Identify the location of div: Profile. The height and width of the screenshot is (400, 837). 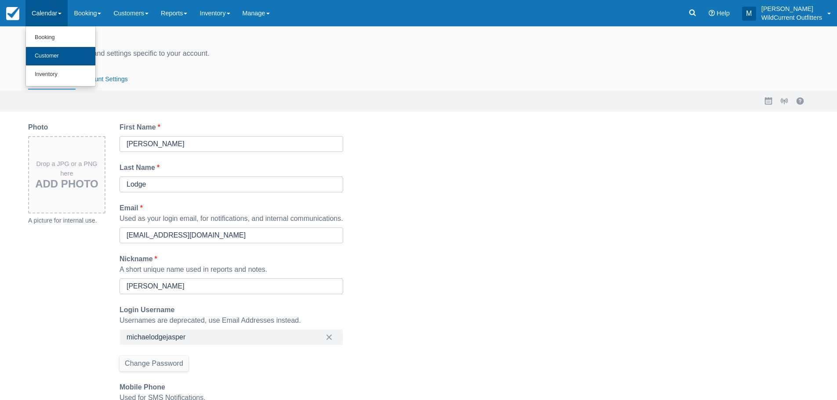
(418, 39).